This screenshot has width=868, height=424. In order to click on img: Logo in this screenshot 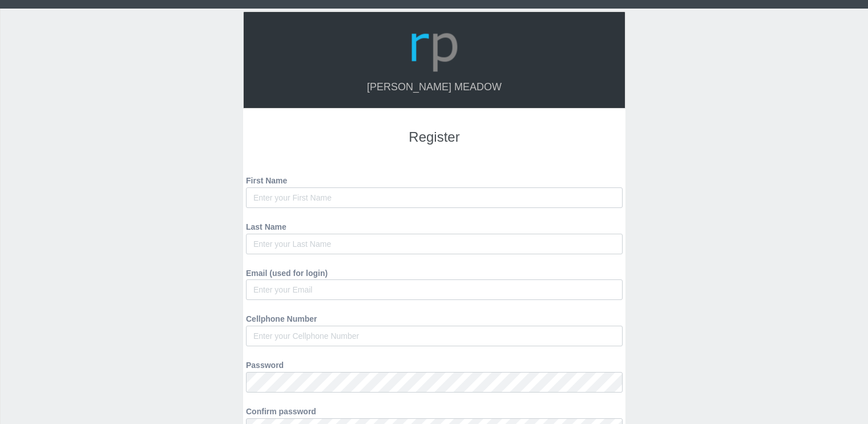, I will do `click(434, 48)`.